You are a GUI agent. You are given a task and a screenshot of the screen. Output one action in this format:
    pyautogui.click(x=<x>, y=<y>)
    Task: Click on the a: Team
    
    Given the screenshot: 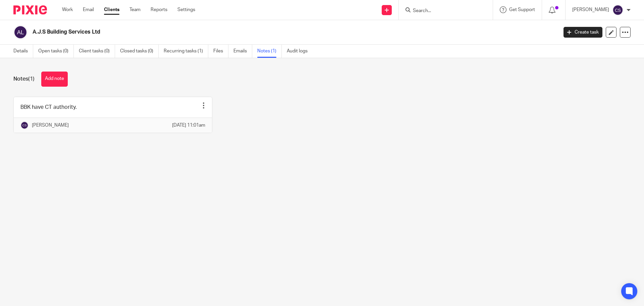 What is the action you would take?
    pyautogui.click(x=135, y=10)
    